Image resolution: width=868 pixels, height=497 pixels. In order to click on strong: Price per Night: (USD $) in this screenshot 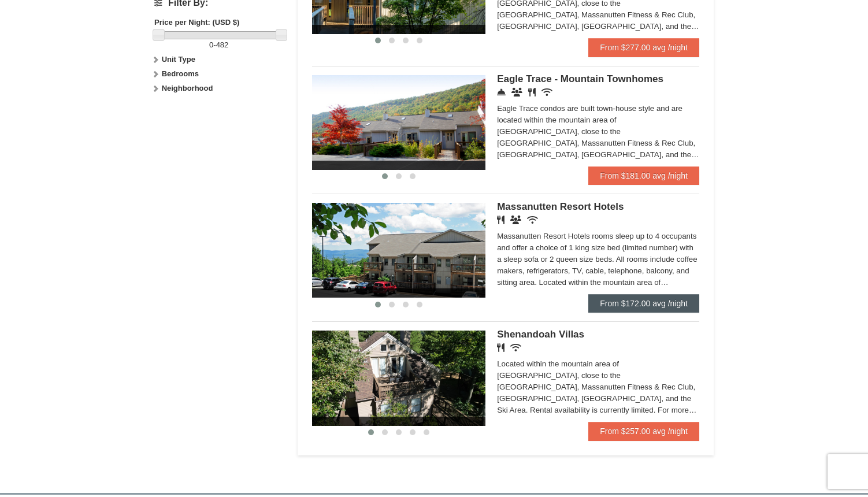, I will do `click(196, 22)`.